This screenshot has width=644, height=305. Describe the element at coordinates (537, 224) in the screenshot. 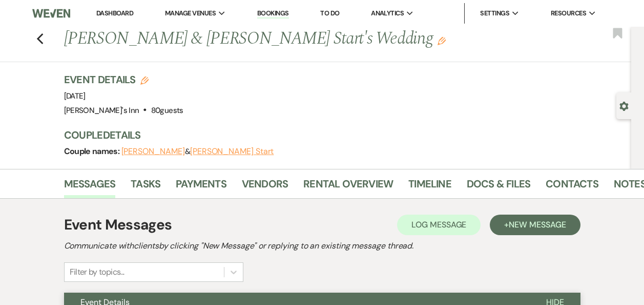

I see `span: New Message` at that location.